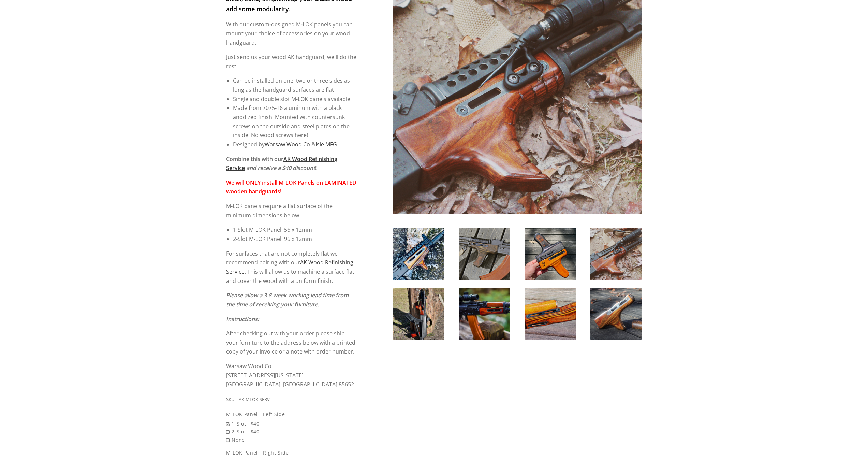 The height and width of the screenshot is (461, 868). Describe the element at coordinates (295, 121) in the screenshot. I see `li: Made from 7075-T6 aluminum with a black anodized finish. Mounted with countersunk screws on the o...` at that location.